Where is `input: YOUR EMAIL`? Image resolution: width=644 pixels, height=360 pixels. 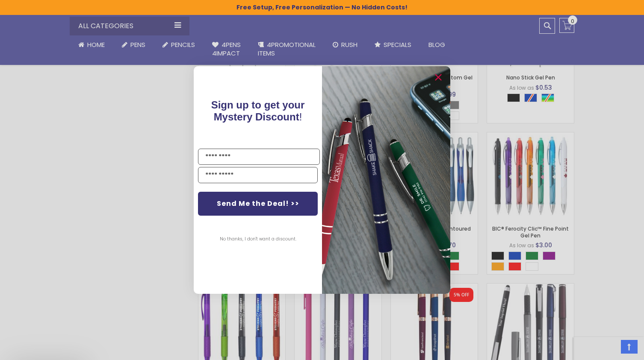
input: YOUR EMAIL is located at coordinates (258, 175).